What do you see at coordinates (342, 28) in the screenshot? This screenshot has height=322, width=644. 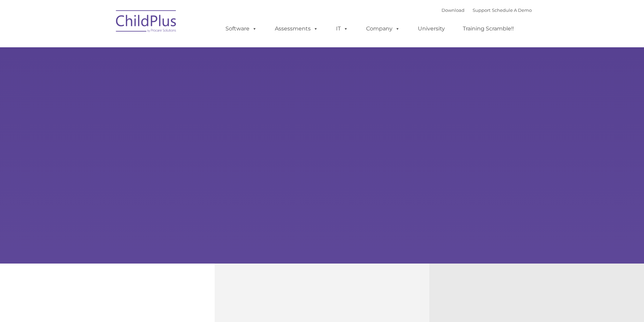 I see `a: IT` at bounding box center [342, 28].